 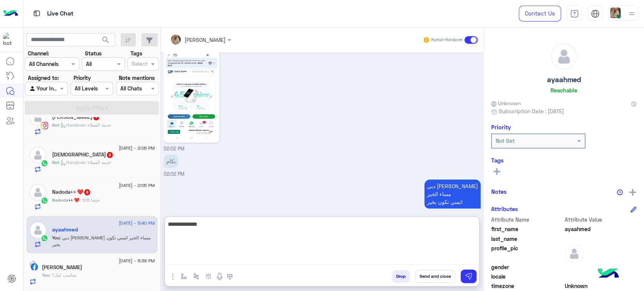 I want to click on p: Live Chat, so click(x=60, y=14).